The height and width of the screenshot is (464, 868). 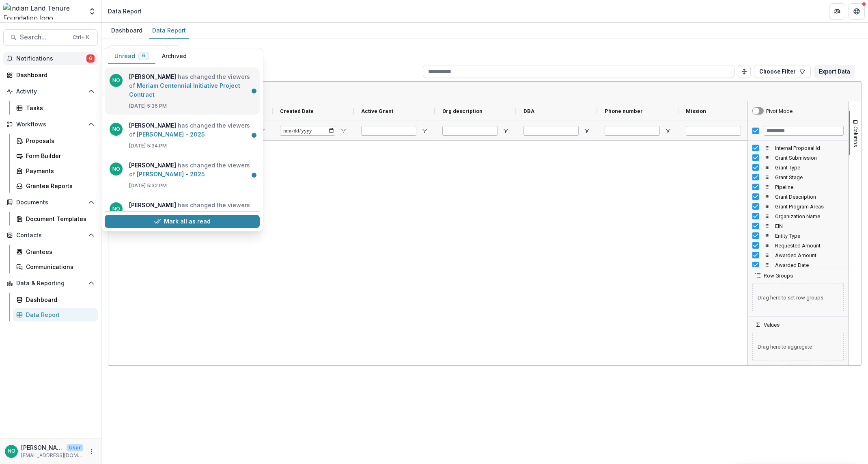 What do you see at coordinates (798, 187) in the screenshot?
I see `div: Pipeline Column` at bounding box center [798, 187].